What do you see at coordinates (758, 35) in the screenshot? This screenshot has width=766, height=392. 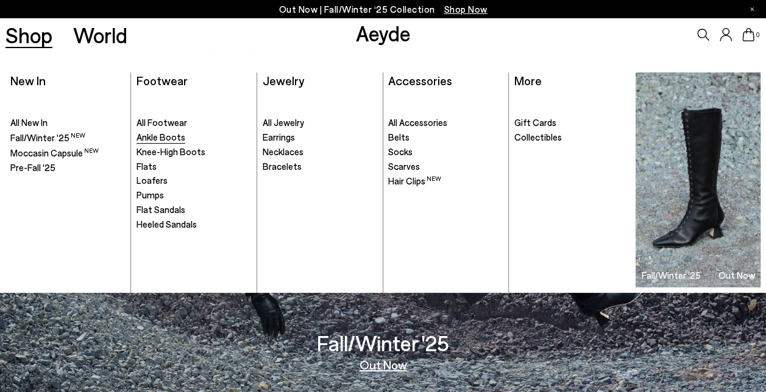 I see `span: 0` at bounding box center [758, 35].